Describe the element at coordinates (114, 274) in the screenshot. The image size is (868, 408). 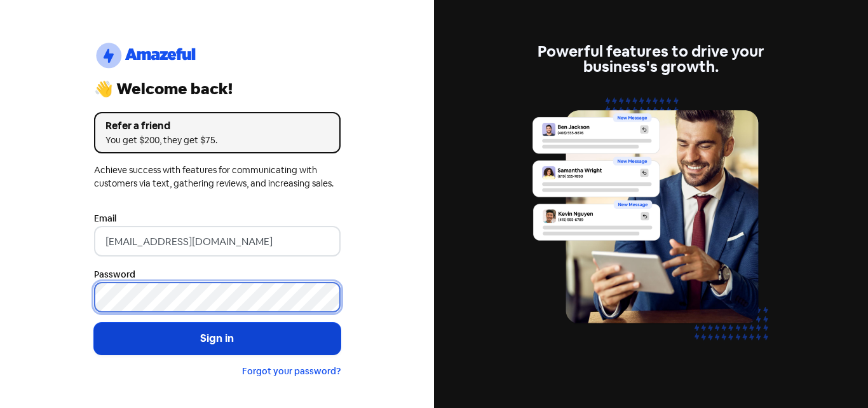
I see `label: Password` at that location.